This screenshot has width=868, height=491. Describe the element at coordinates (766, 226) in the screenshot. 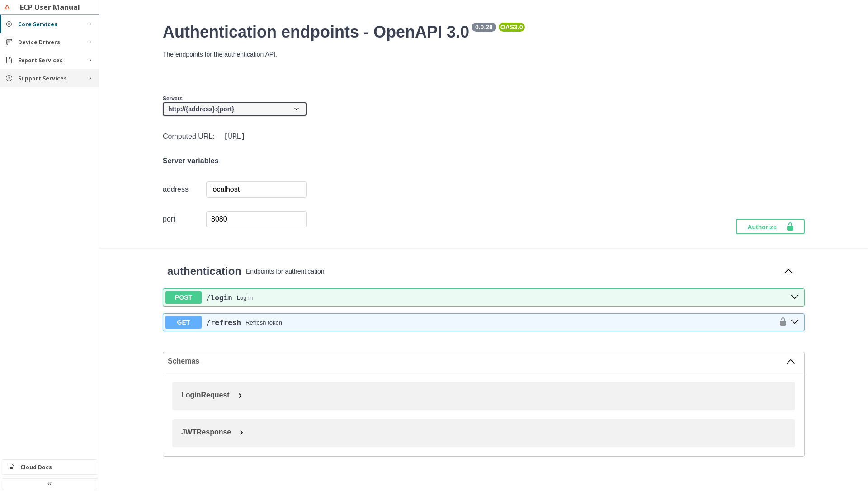

I see `span: Authorize` at that location.